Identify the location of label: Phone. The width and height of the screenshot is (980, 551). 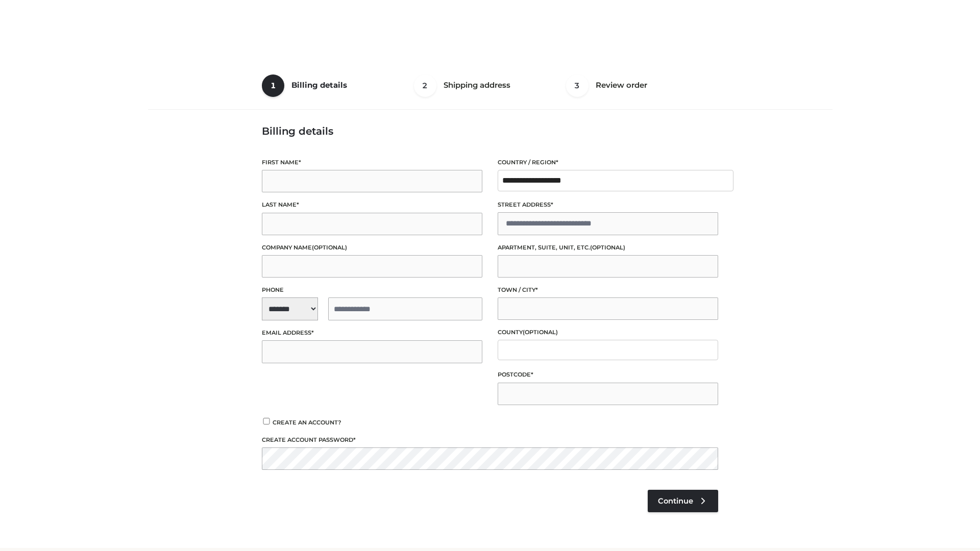
(372, 290).